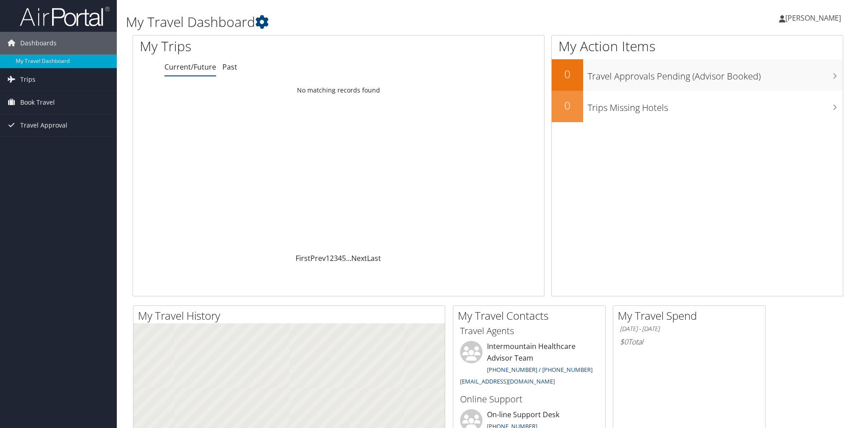 This screenshot has width=859, height=428. I want to click on h2: My Travel Spend, so click(692, 316).